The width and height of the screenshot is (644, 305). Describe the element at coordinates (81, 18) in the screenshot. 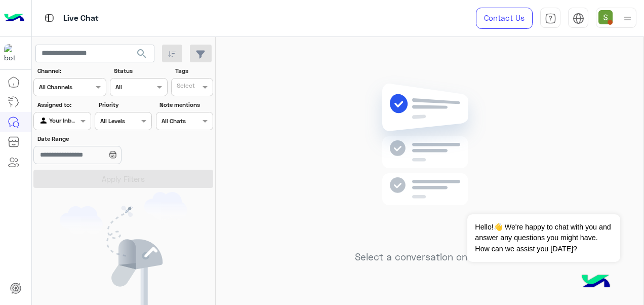

I see `p: Live Chat` at that location.